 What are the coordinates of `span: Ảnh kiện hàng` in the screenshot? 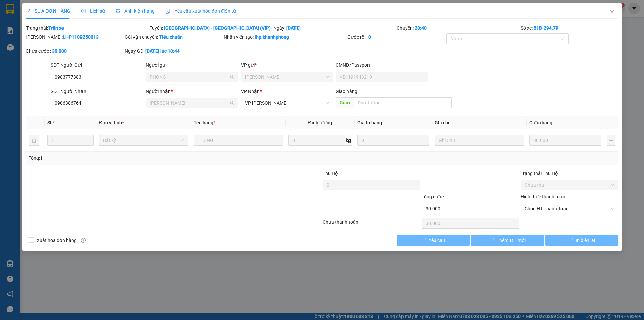 It's located at (135, 11).